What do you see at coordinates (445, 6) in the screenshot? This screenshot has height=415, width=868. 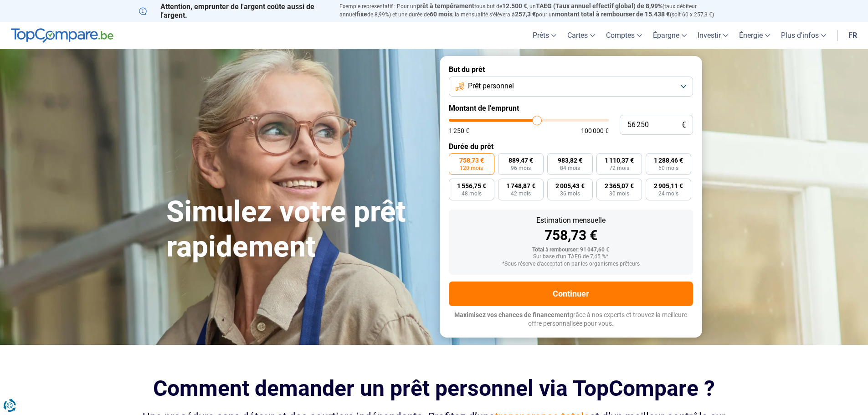 I see `span: prêt à tempérament` at bounding box center [445, 6].